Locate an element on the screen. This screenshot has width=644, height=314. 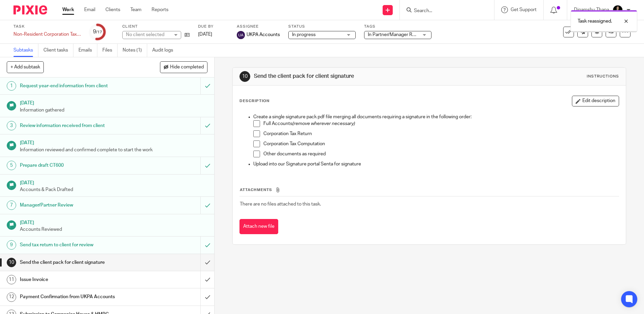
img: svg%3E is located at coordinates (241, 35).